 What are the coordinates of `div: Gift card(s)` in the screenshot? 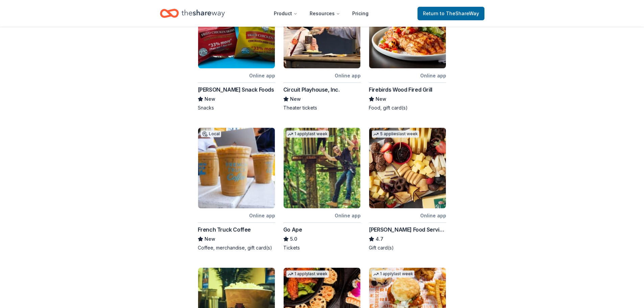 It's located at (407, 248).